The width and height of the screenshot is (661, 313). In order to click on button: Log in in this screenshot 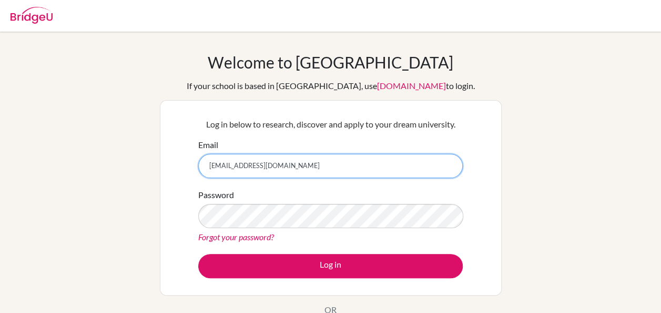, I will do `click(330, 266)`.